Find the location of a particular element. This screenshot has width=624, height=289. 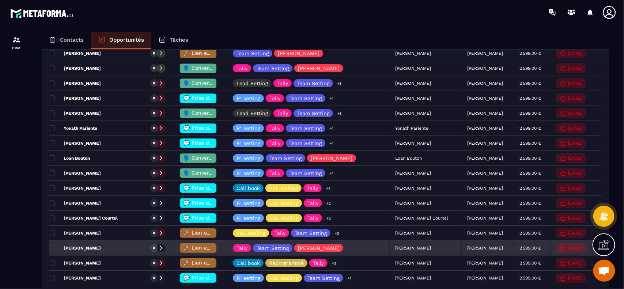

div: Ouvrir le chat is located at coordinates (604, 271).